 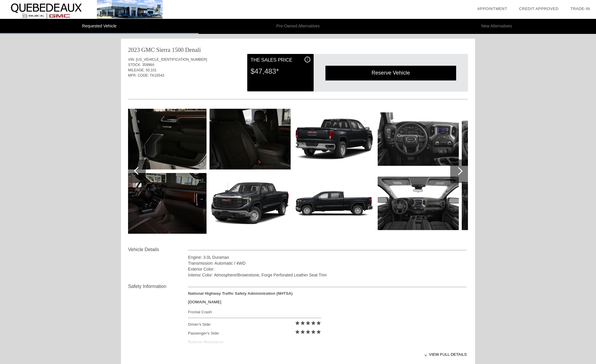 I want to click on img: 2023gmt171916693_1280_11.png, so click(x=418, y=139).